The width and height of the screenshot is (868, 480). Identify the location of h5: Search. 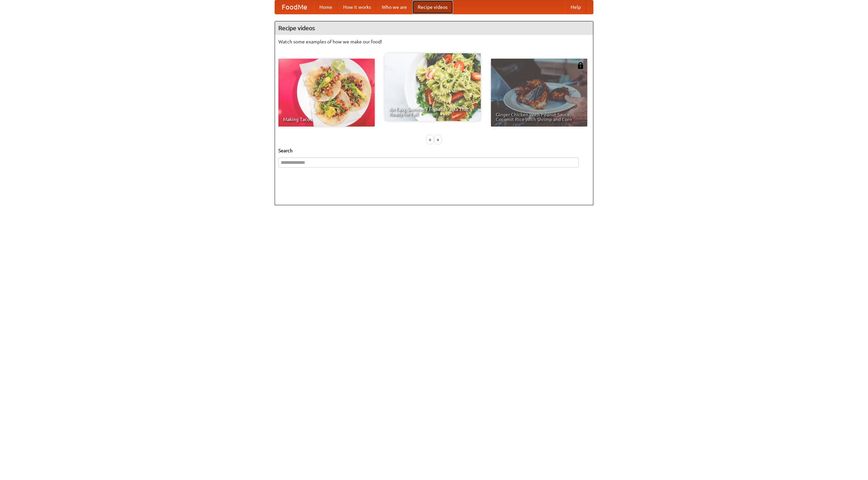
(434, 150).